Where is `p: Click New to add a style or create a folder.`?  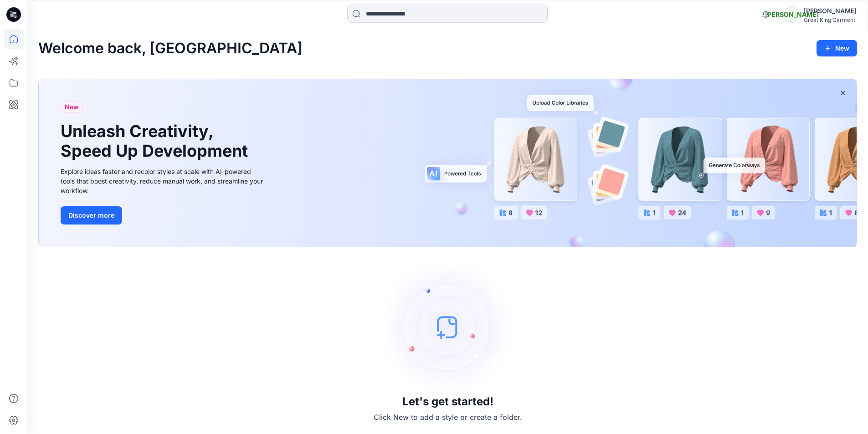
p: Click New to add a style or create a folder. is located at coordinates (448, 417).